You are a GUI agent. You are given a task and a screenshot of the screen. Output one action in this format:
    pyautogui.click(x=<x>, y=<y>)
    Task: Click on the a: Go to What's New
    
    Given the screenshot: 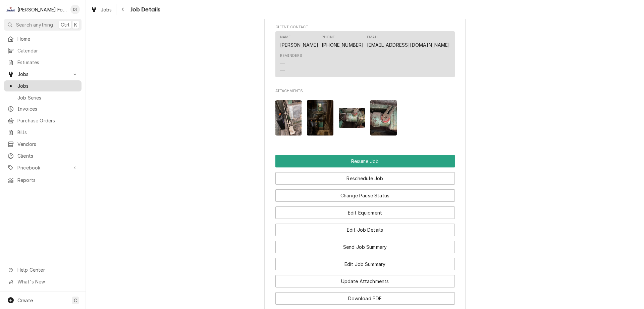 What is the action you would take?
    pyautogui.click(x=43, y=281)
    